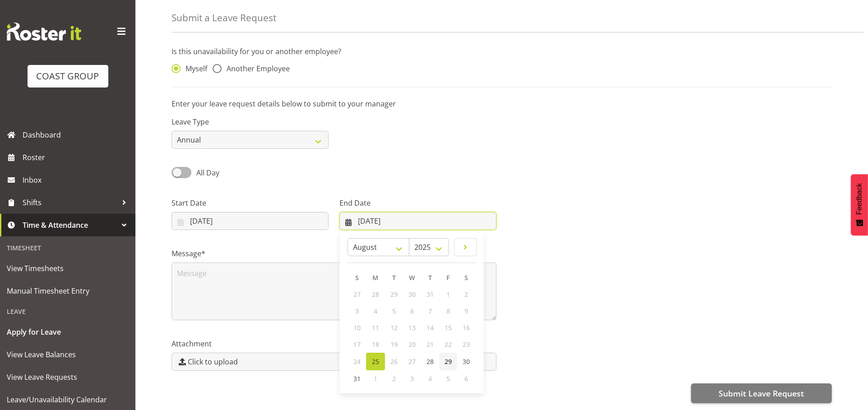 Image resolution: width=868 pixels, height=410 pixels. Describe the element at coordinates (376, 328) in the screenshot. I see `span: 11` at that location.